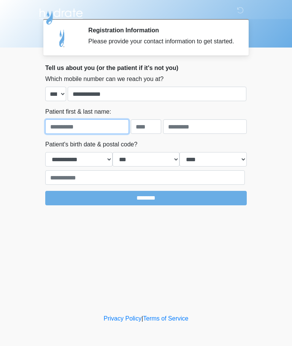 The height and width of the screenshot is (346, 292). What do you see at coordinates (61, 15) in the screenshot?
I see `img: Hydrate IV Bar - Arcadia Logo` at bounding box center [61, 15].